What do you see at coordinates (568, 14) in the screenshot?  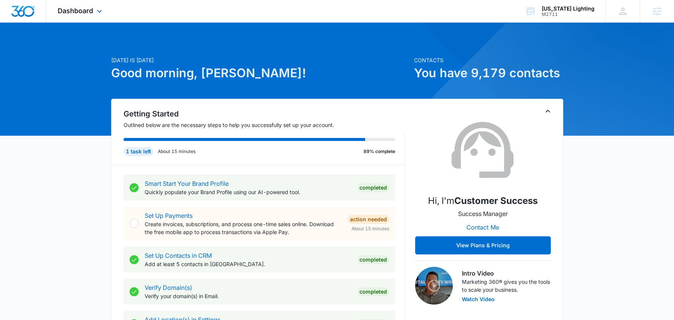 I see `div: account id` at bounding box center [568, 14].